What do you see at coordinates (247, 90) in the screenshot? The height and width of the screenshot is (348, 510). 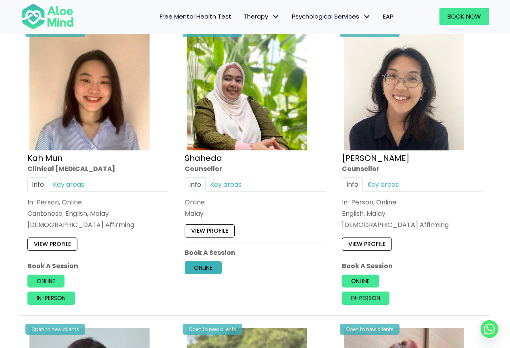 I see `img: Shaheda Counsellor` at bounding box center [247, 90].